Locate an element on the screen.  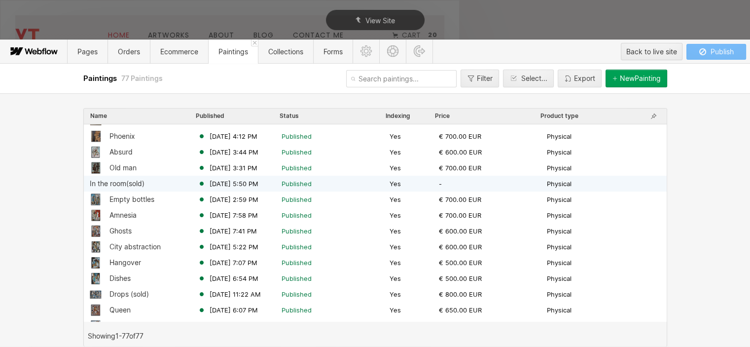
span: Showing 1 - 77 of 77 is located at coordinates (115, 336).